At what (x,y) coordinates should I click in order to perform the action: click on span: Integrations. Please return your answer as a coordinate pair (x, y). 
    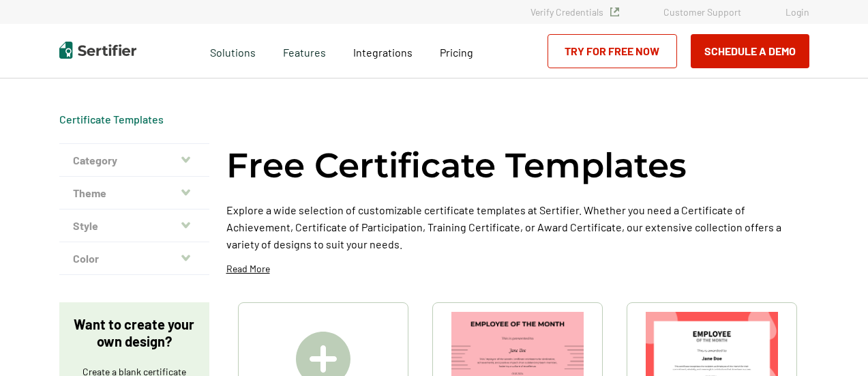
    Looking at the image, I should click on (383, 52).